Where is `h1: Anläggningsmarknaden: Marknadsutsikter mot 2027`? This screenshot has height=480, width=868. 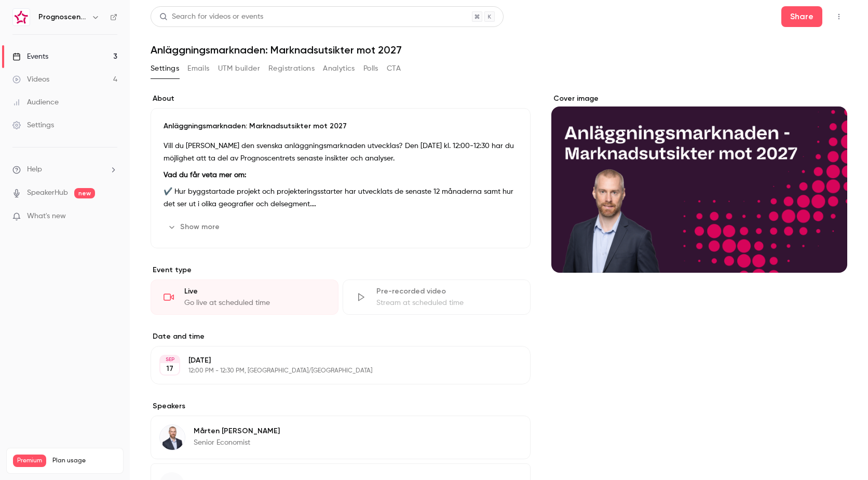 h1: Anläggningsmarknaden: Marknadsutsikter mot 2027 is located at coordinates (499, 50).